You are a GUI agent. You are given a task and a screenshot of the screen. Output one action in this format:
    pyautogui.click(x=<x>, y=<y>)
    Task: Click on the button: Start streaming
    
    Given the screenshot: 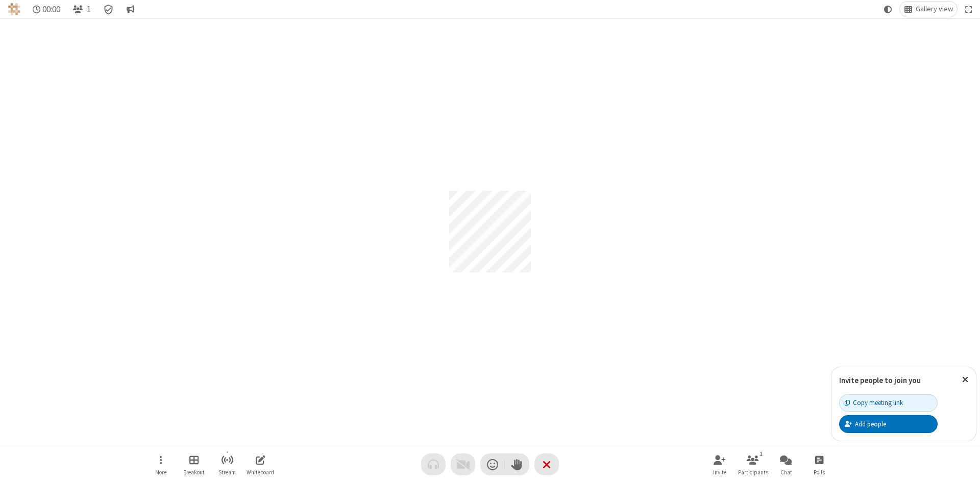 What is the action you would take?
    pyautogui.click(x=227, y=464)
    